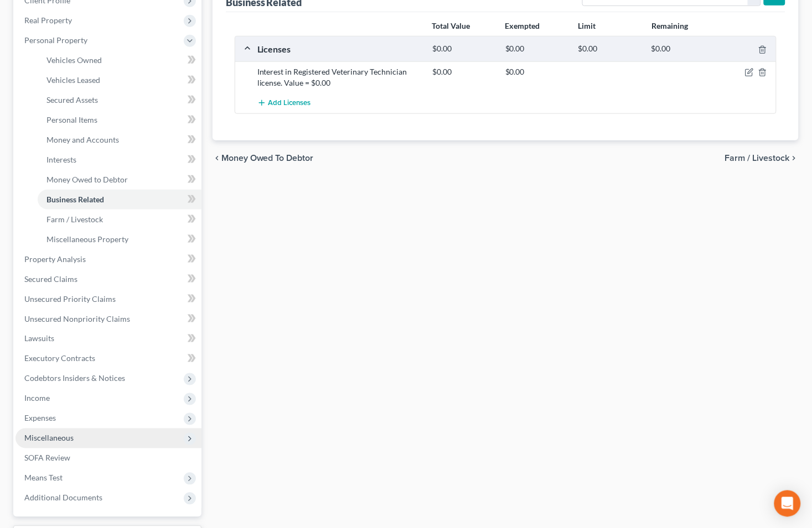 The image size is (812, 528). What do you see at coordinates (120, 220) in the screenshot?
I see `a: Farm / Livestock` at bounding box center [120, 220].